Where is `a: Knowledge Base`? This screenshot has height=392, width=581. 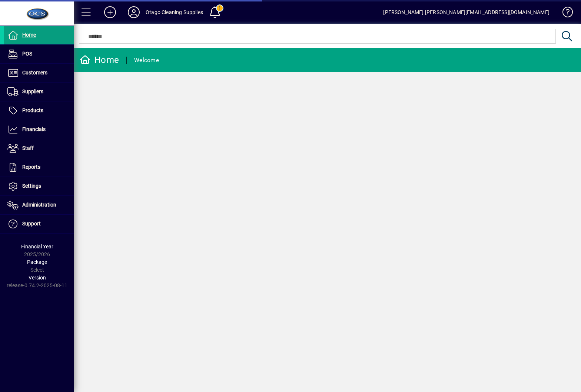 a: Knowledge Base is located at coordinates (565, 14).